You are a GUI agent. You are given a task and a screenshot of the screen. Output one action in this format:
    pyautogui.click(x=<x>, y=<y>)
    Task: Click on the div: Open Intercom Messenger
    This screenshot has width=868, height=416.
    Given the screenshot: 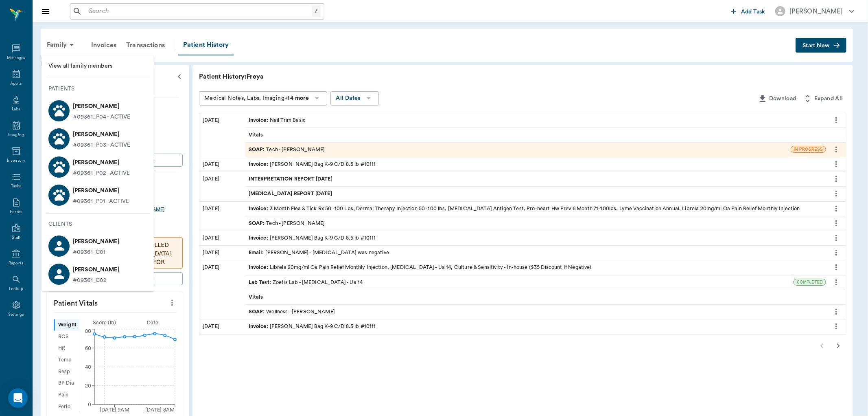 What is the action you would take?
    pyautogui.click(x=18, y=398)
    